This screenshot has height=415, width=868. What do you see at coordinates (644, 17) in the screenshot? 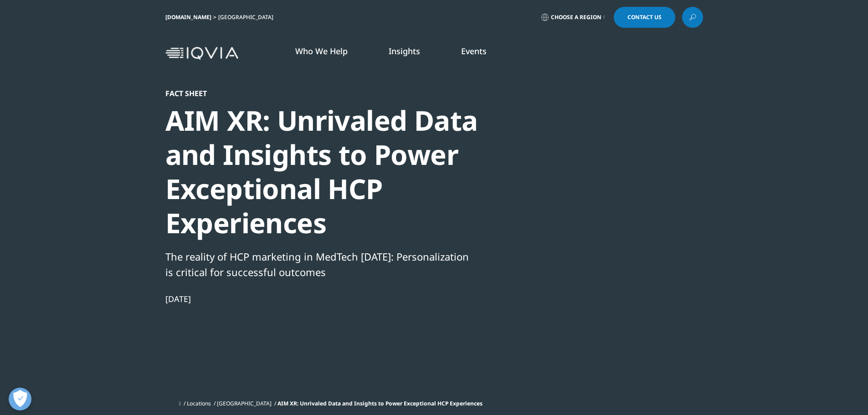
I see `span: Contact Us` at bounding box center [644, 17].